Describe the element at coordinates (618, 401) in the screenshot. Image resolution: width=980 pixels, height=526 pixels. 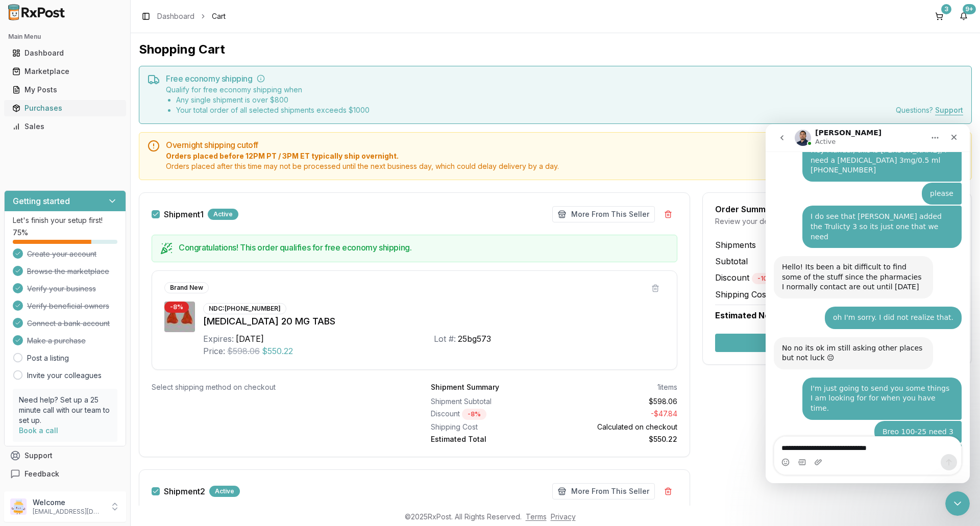
I see `div: $598.06` at that location.